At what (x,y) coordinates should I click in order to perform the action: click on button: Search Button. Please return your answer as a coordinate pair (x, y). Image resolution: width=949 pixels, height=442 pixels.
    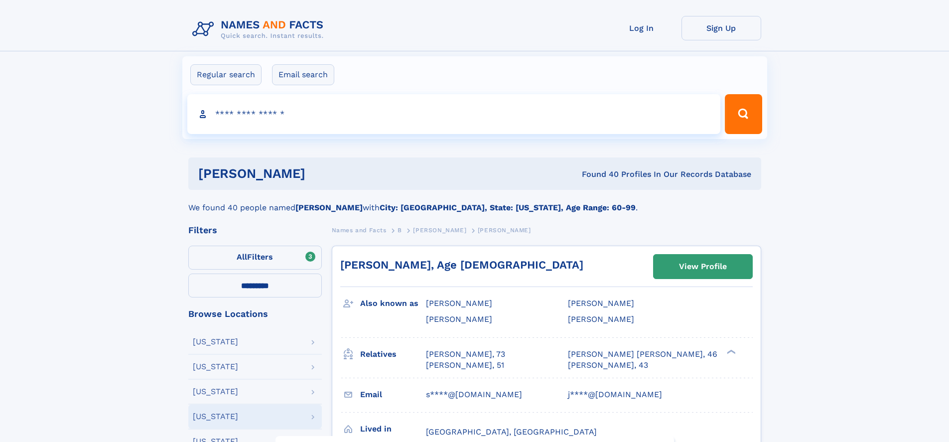
    Looking at the image, I should click on (743, 114).